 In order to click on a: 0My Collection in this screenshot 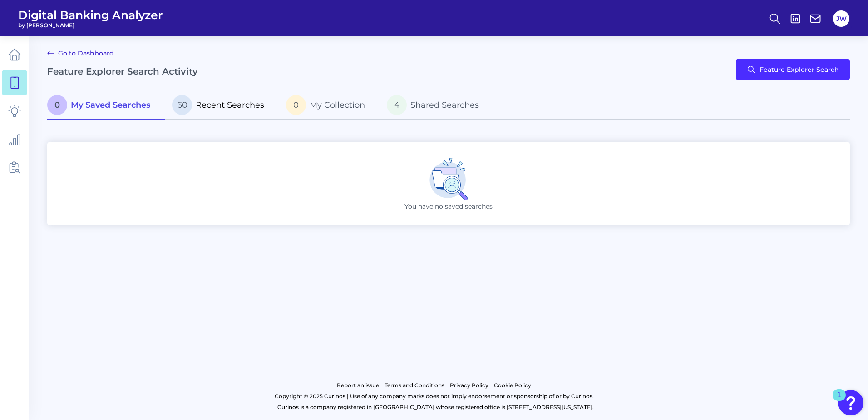, I will do `click(329, 106)`.